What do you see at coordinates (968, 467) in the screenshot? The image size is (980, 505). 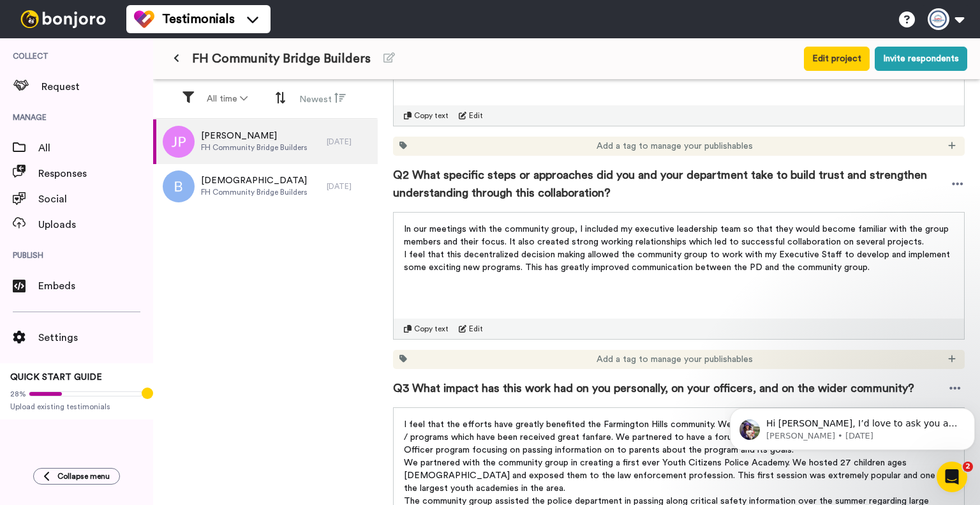 I see `span: 2` at bounding box center [968, 467].